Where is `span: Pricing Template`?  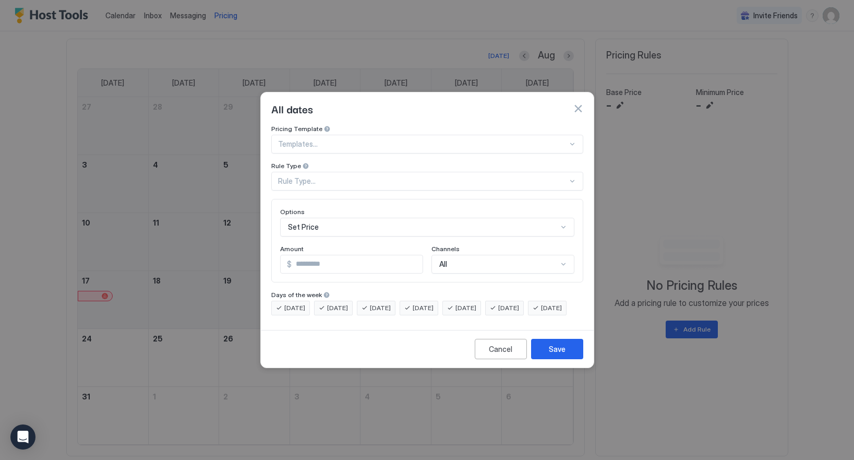
span: Pricing Template is located at coordinates (297, 128).